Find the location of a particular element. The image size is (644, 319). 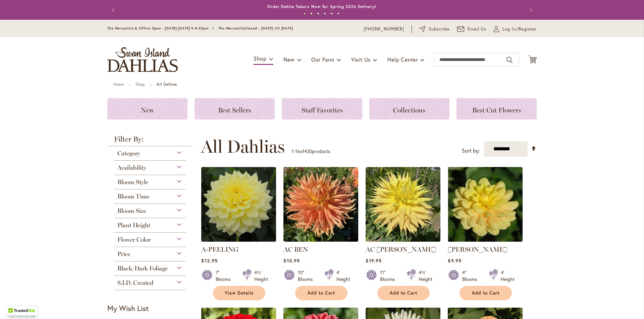

a: AC Jeri is located at coordinates (403, 240).